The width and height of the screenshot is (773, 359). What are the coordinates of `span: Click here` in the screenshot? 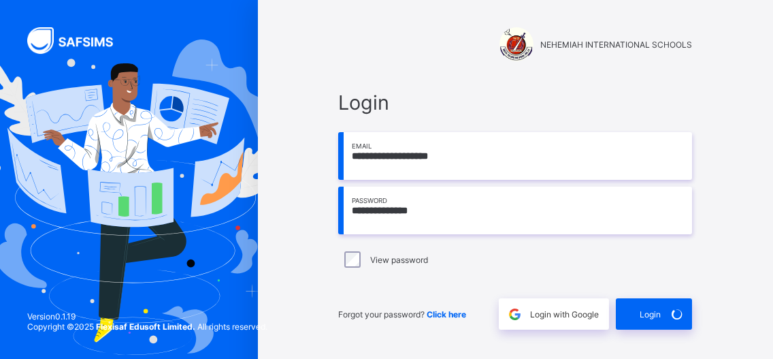 It's located at (447, 314).